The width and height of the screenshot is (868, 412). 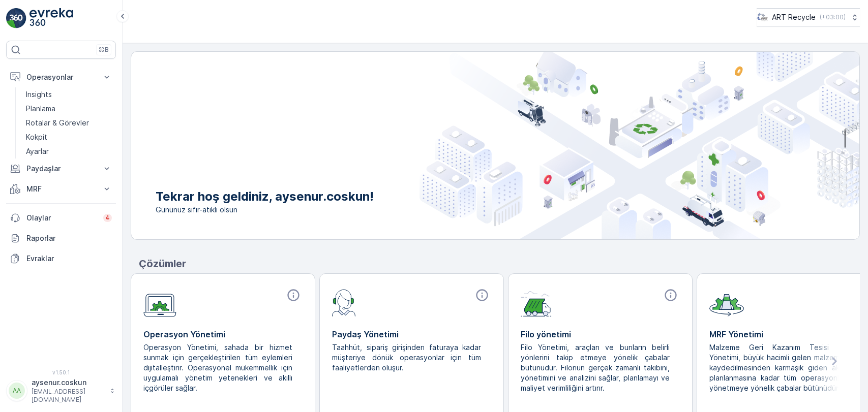 What do you see at coordinates (39, 95) in the screenshot?
I see `p: Insights` at bounding box center [39, 95].